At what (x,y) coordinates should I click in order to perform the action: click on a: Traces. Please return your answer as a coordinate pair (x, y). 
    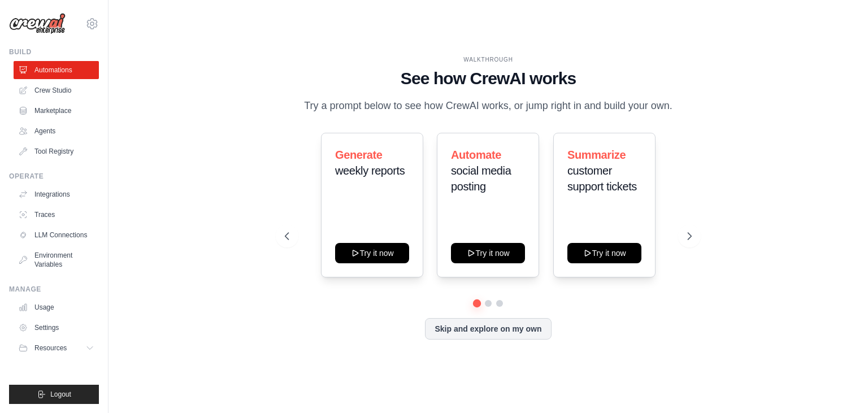
    Looking at the image, I should click on (56, 215).